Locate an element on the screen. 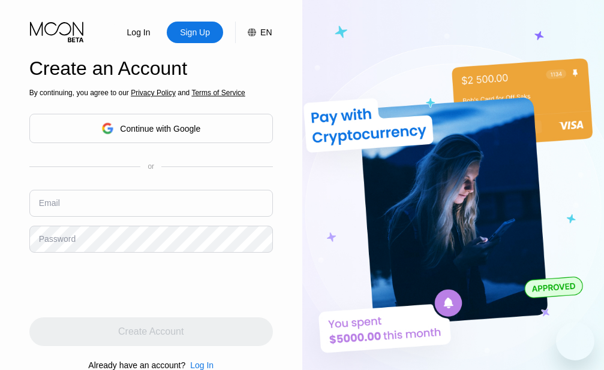 The height and width of the screenshot is (370, 604). span: and is located at coordinates (183, 93).